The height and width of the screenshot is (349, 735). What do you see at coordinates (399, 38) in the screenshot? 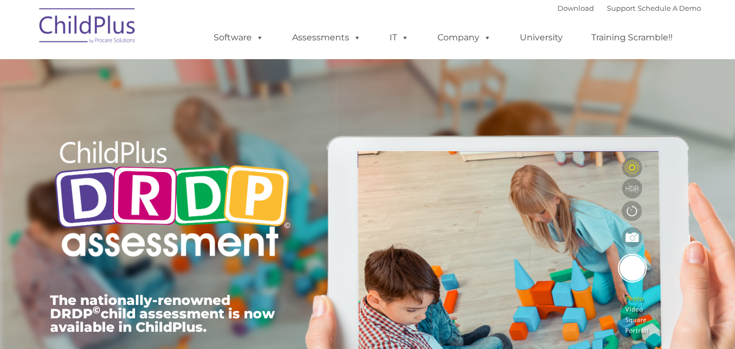
I see `a: IT` at bounding box center [399, 38].